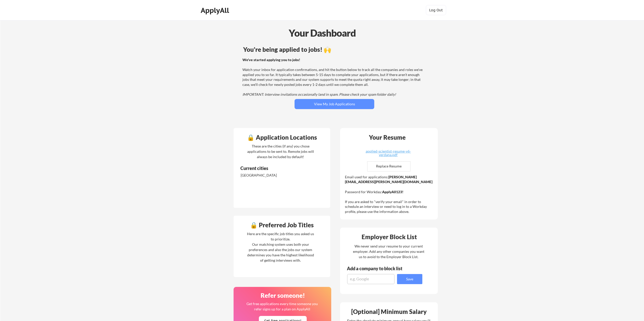 Image resolution: width=644 pixels, height=321 pixels. Describe the element at coordinates (389, 312) in the screenshot. I see `div: [Optional] Minimum Salary` at that location.